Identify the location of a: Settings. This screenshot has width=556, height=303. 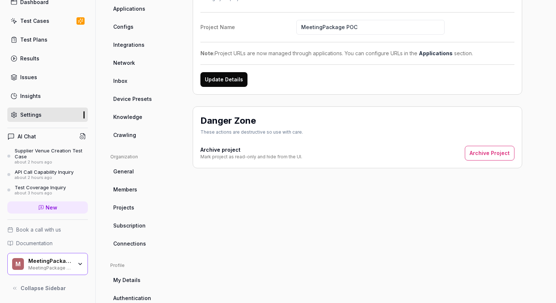
(47, 114).